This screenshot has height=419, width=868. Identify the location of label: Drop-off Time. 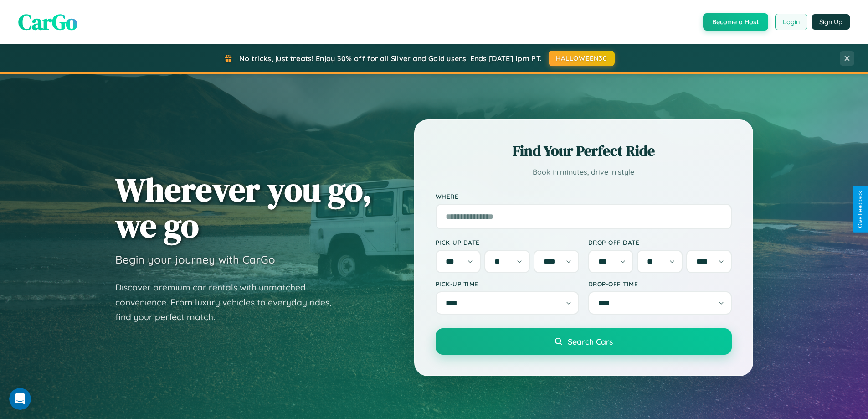
(660, 284).